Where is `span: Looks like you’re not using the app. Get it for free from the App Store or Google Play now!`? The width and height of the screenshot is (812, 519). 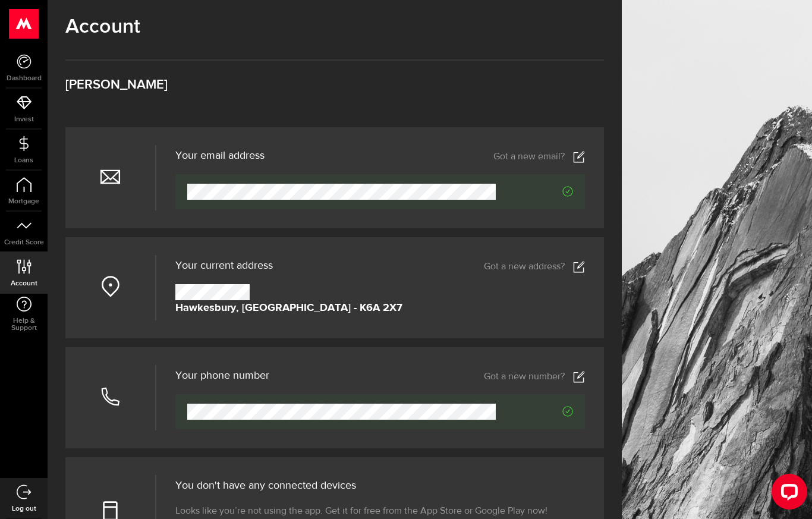 span: Looks like you’re not using the app. Get it for free from the App Store or Google Play now! is located at coordinates (361, 511).